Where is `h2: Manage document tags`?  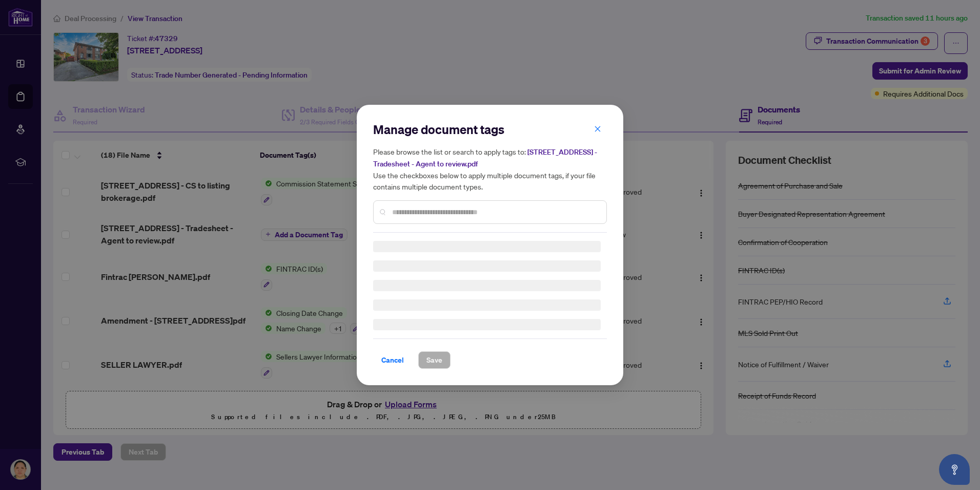 h2: Manage document tags is located at coordinates (490, 129).